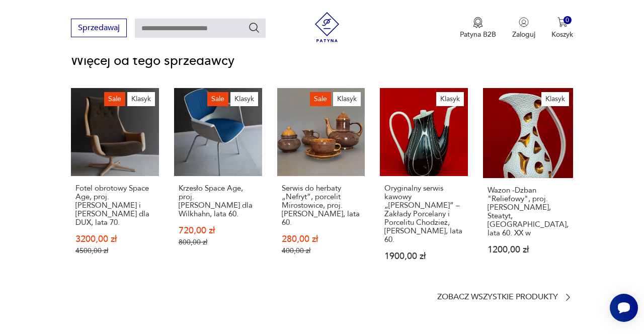 The image size is (644, 334). Describe the element at coordinates (218, 184) in the screenshot. I see `a: SaleKlasykKrzesło Space Age, proj. Georg Leowald dla Wilkhahn, lata 60.Krzesło Space Age, proj. [...` at that location.